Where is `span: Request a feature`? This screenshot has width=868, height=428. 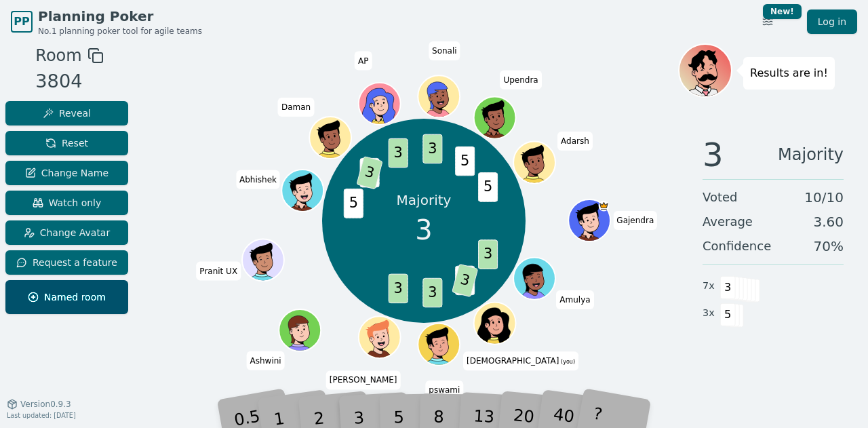 span: Request a feature is located at coordinates (66, 263).